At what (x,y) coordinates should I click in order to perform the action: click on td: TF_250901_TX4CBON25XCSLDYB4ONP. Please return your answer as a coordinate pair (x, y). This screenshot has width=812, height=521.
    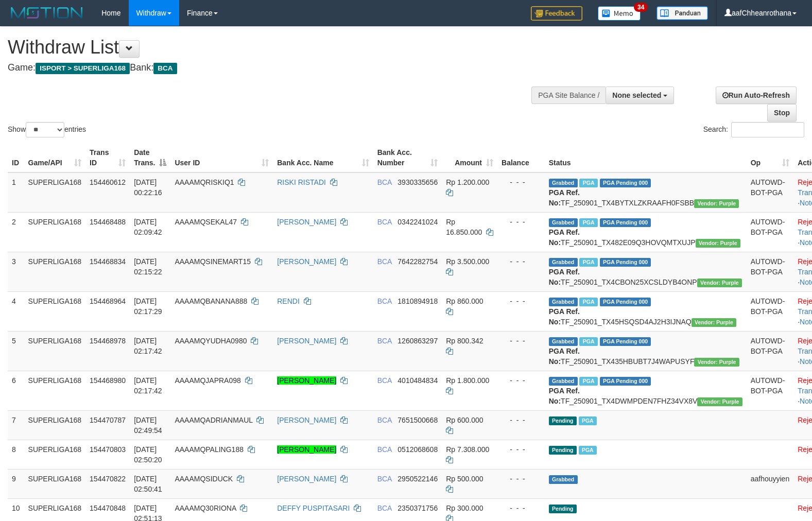
    Looking at the image, I should click on (646, 272).